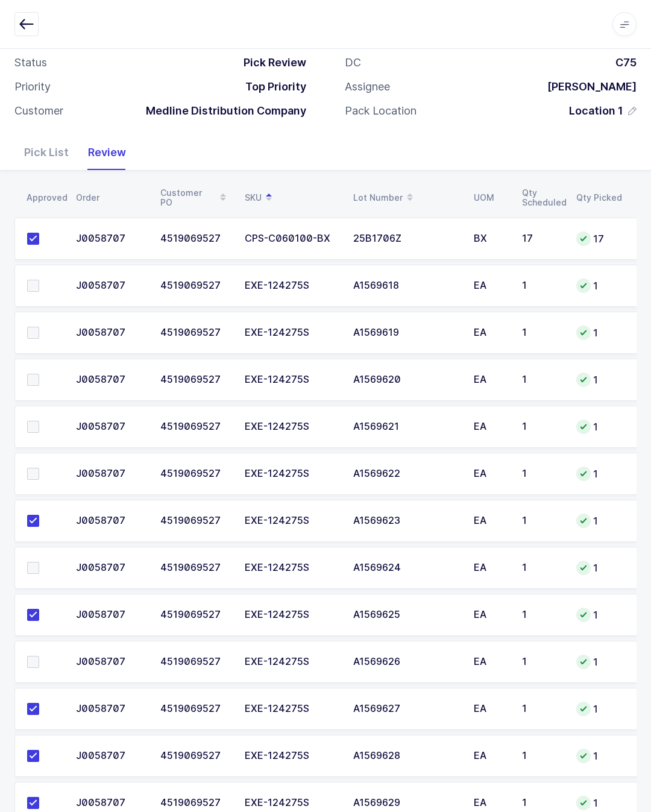  What do you see at coordinates (221, 111) in the screenshot?
I see `div: Medline Distribution Company` at bounding box center [221, 111].